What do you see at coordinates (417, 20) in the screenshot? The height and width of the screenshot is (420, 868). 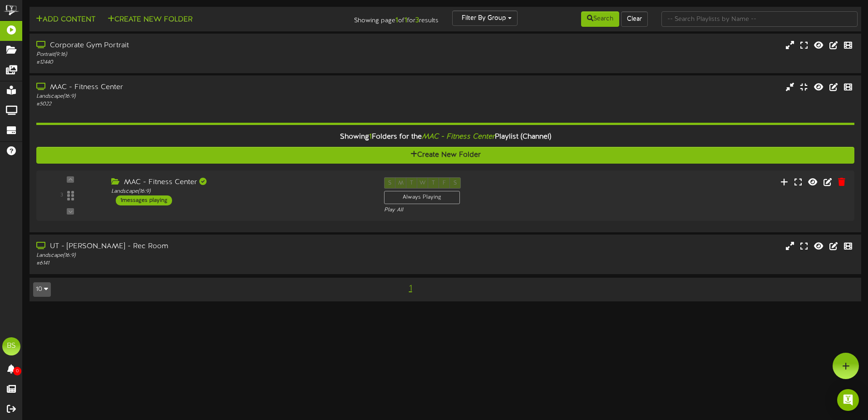 I see `strong: 3` at bounding box center [417, 20].